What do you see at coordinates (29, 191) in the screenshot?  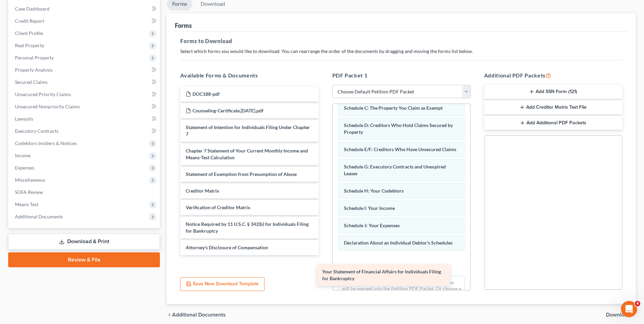 I see `span: SOFA Review` at bounding box center [29, 191].